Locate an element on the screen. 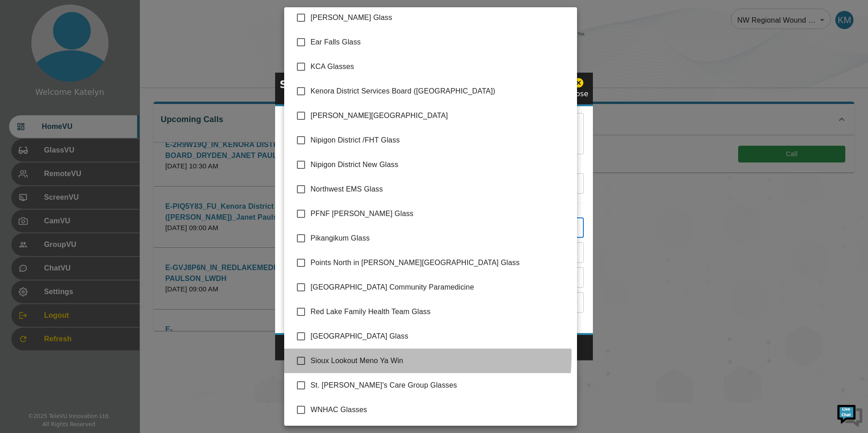 Image resolution: width=868 pixels, height=433 pixels. div: Minimize live chat window is located at coordinates (159, 15).